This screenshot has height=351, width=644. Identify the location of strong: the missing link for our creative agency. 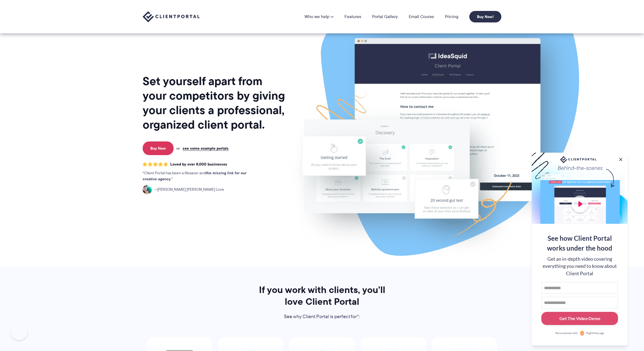
(195, 176).